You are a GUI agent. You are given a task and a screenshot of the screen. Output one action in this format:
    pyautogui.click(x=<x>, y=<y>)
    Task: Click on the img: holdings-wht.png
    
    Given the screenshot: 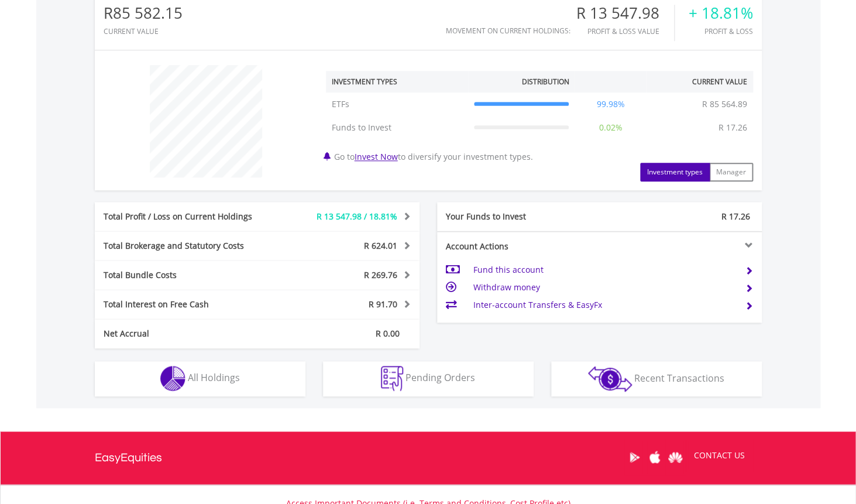 What is the action you would take?
    pyautogui.click(x=173, y=378)
    